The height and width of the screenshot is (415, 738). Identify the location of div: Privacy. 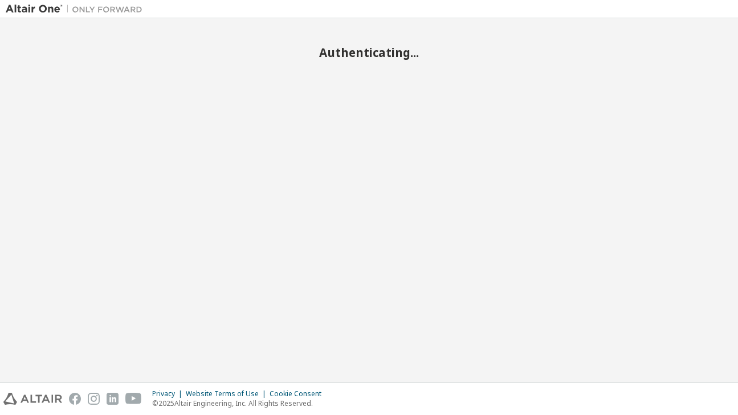
(169, 394).